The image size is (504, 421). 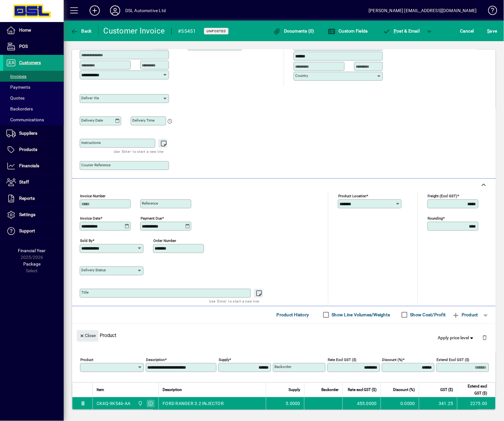 What do you see at coordinates (16, 76) in the screenshot?
I see `span: Invoices` at bounding box center [16, 76].